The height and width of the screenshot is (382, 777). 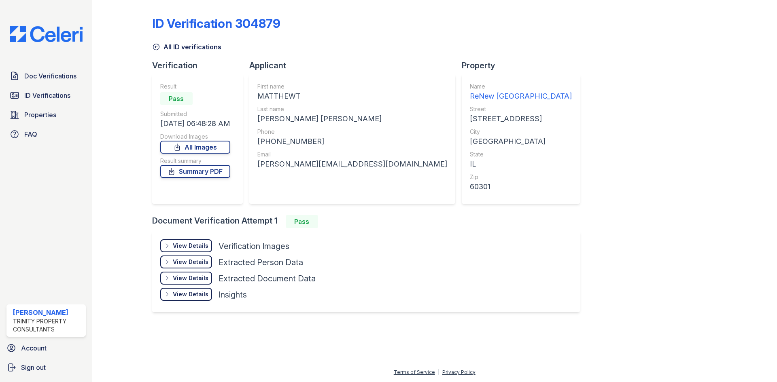 I want to click on div: Zip, so click(x=521, y=177).